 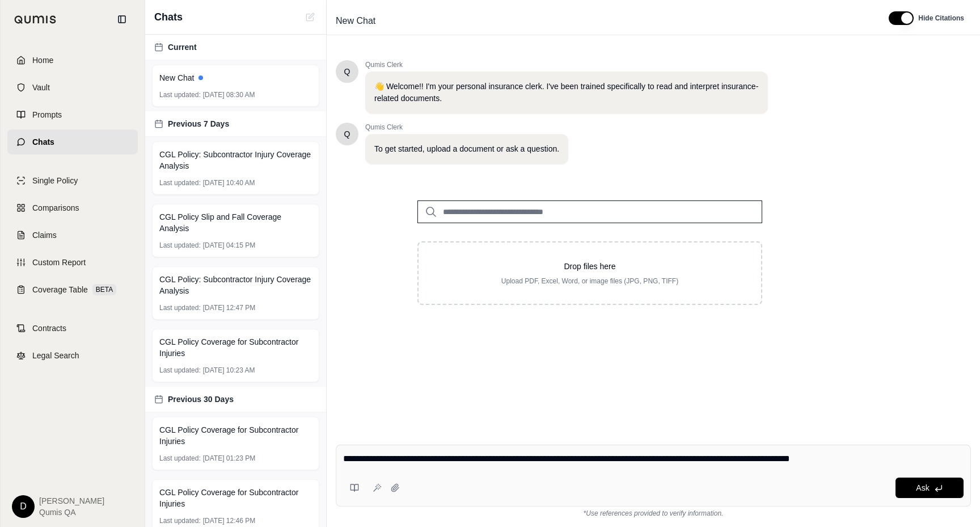 I want to click on p: Drop files here, so click(x=590, y=266).